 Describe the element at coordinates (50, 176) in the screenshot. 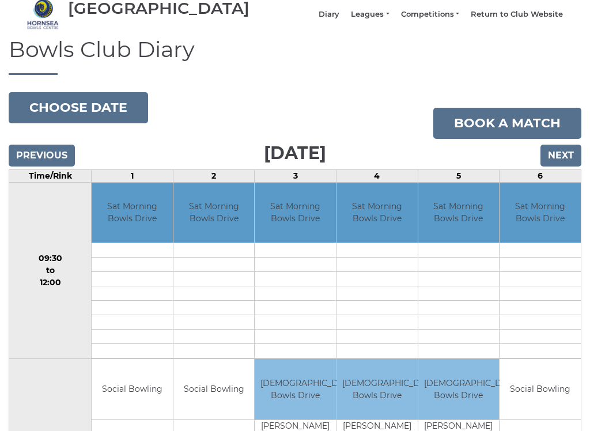

I see `td: Time/Rink` at that location.